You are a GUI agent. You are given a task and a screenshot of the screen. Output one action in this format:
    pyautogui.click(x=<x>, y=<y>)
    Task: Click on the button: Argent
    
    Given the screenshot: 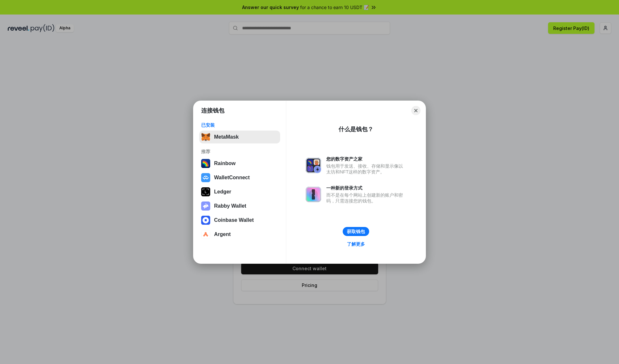 What is the action you would take?
    pyautogui.click(x=239, y=234)
    